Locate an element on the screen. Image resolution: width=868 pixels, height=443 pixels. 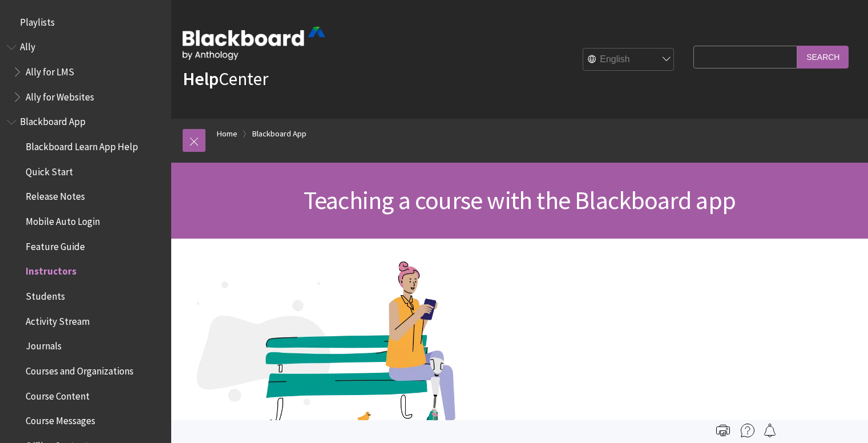
span: Ally is located at coordinates (27, 45).